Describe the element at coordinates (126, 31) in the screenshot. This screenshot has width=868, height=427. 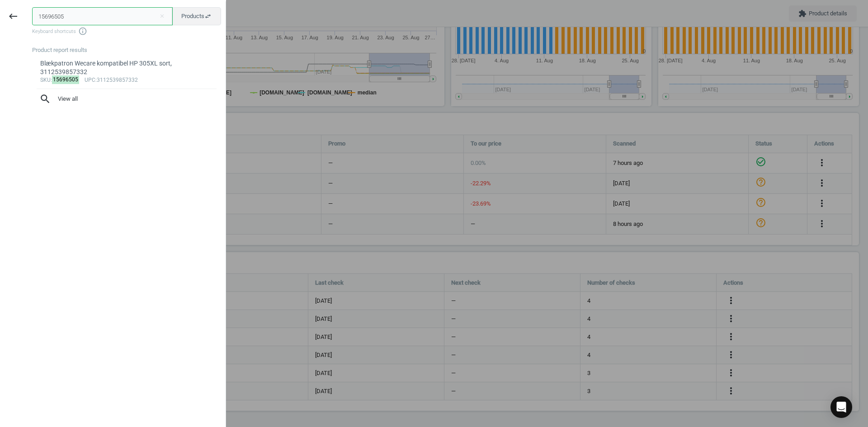
I see `span: Keyboard shortcuts` at that location.